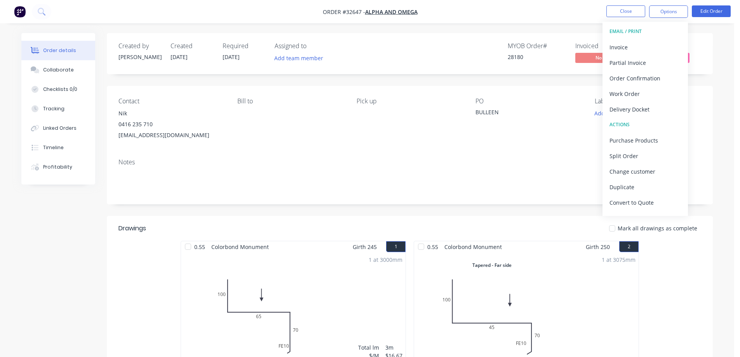 The image size is (740, 357). What do you see at coordinates (537, 46) in the screenshot?
I see `div: MYOB Order #` at bounding box center [537, 46].